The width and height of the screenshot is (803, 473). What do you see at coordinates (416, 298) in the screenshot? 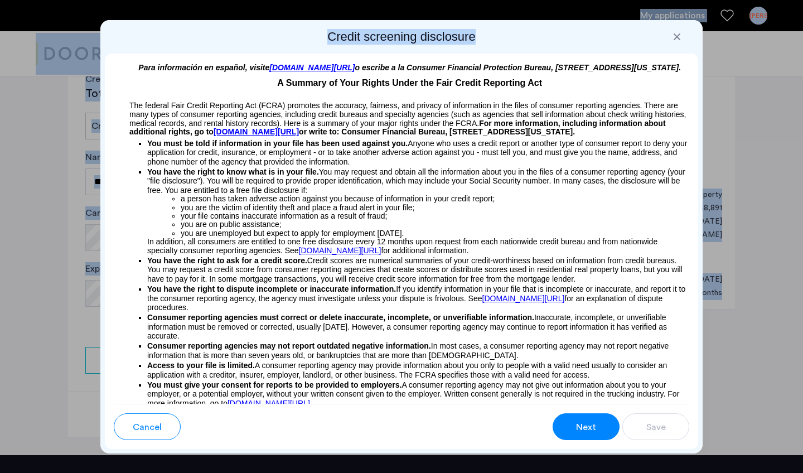
I see `span: If you identify information in your file that is incomplete or inaccurate, and report it to the c...` at bounding box center [416, 298].